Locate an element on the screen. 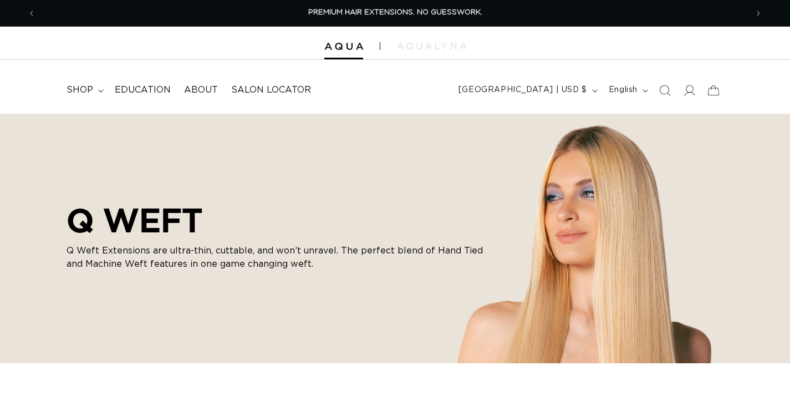 The width and height of the screenshot is (790, 401). button: English is located at coordinates (627, 90).